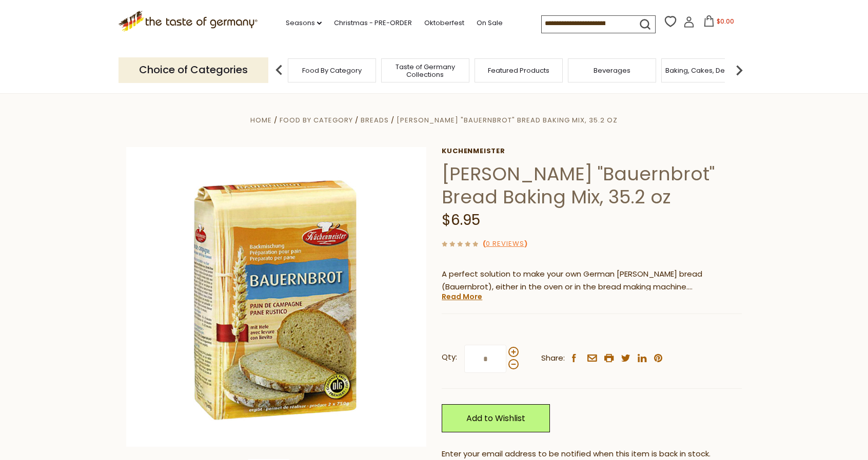 The height and width of the screenshot is (460, 868). Describe the element at coordinates (705, 70) in the screenshot. I see `a: Baking, Cakes, Desserts` at that location.